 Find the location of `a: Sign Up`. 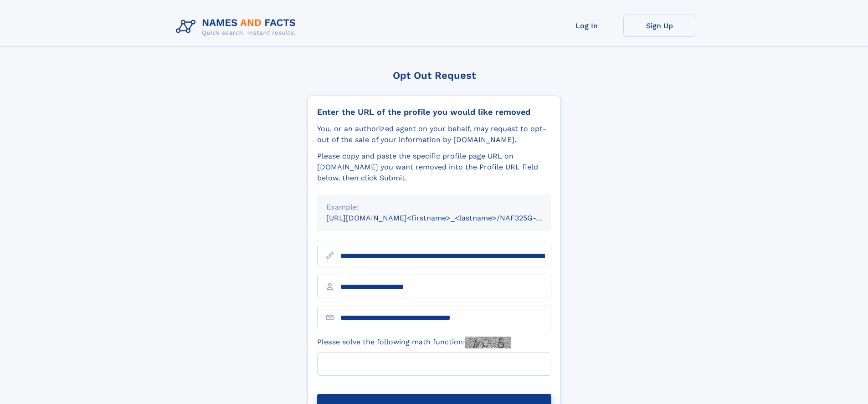

a: Sign Up is located at coordinates (660, 26).